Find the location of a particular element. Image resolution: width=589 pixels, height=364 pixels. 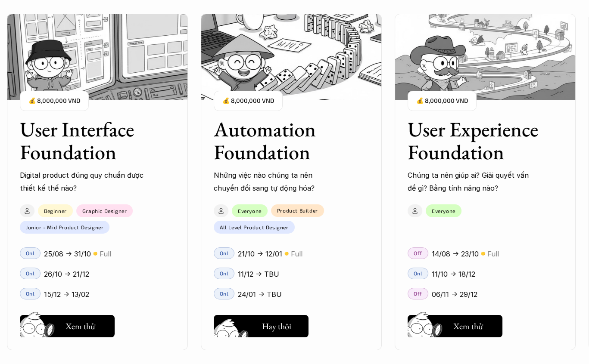

p: 15/12 -> 13/02 is located at coordinates (66, 295).